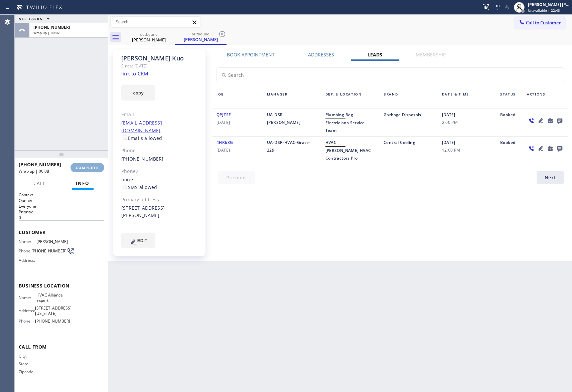 Image resolution: width=572 pixels, height=392 pixels. Describe the element at coordinates (62, 206) in the screenshot. I see `p: Everyone` at that location.